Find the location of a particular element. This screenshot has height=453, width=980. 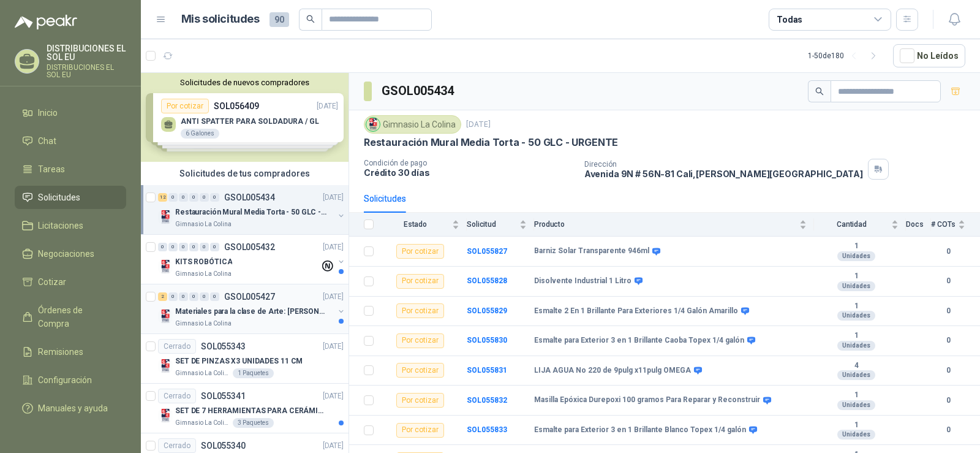

span: Solicitud is located at coordinates (491, 224).